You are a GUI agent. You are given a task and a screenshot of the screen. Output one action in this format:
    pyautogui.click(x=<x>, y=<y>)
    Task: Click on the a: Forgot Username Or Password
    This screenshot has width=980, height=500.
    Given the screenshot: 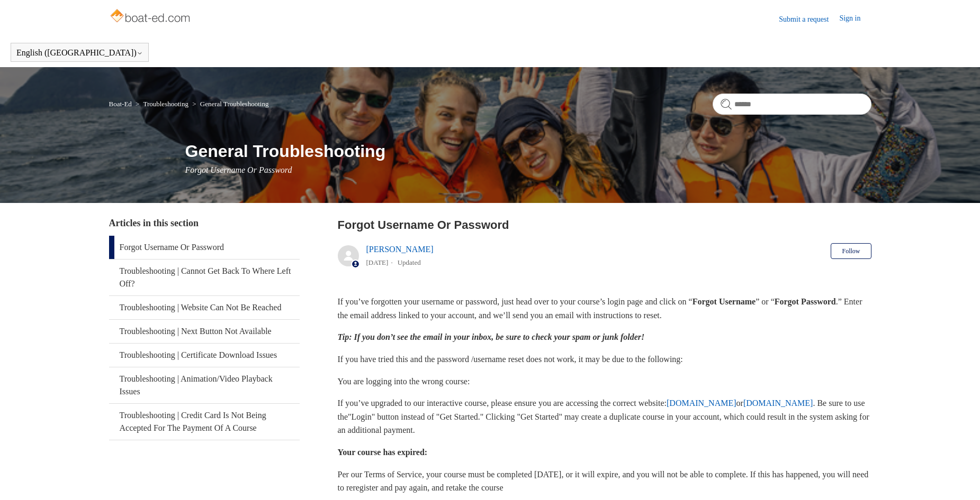 What is the action you would take?
    pyautogui.click(x=204, y=247)
    